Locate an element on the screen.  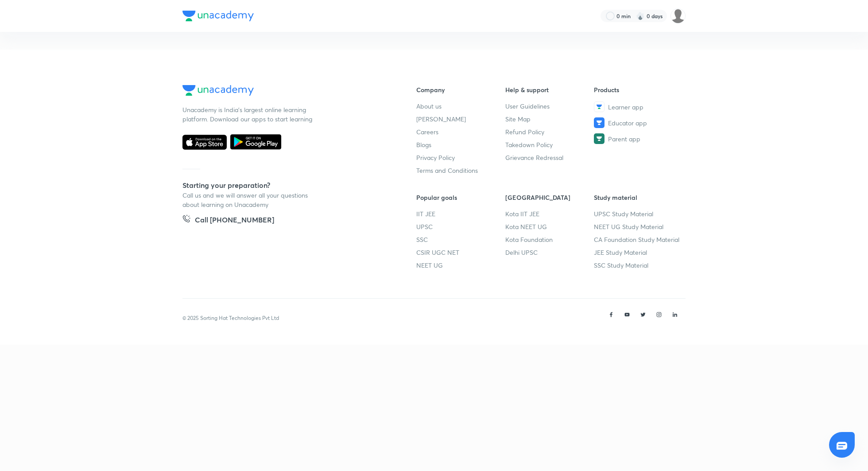
a: User Guidelines is located at coordinates (549, 106).